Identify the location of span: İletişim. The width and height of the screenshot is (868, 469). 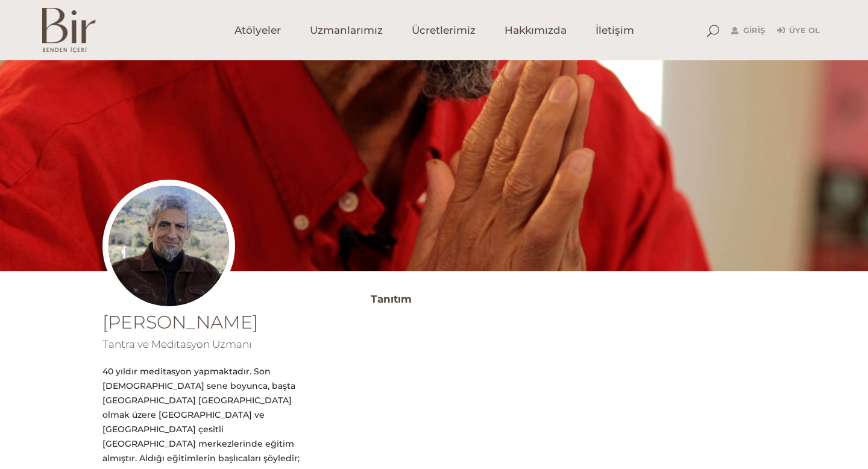
(615, 30).